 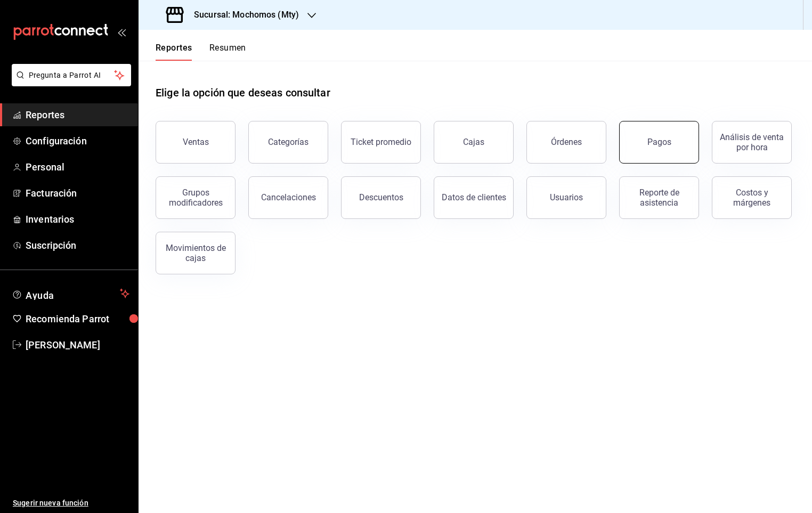 What do you see at coordinates (77, 193) in the screenshot?
I see `span: Facturación` at bounding box center [77, 193].